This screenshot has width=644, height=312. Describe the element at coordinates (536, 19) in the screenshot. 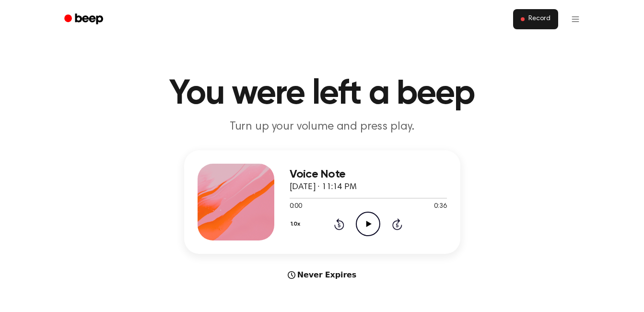

I see `button: Record` at that location.